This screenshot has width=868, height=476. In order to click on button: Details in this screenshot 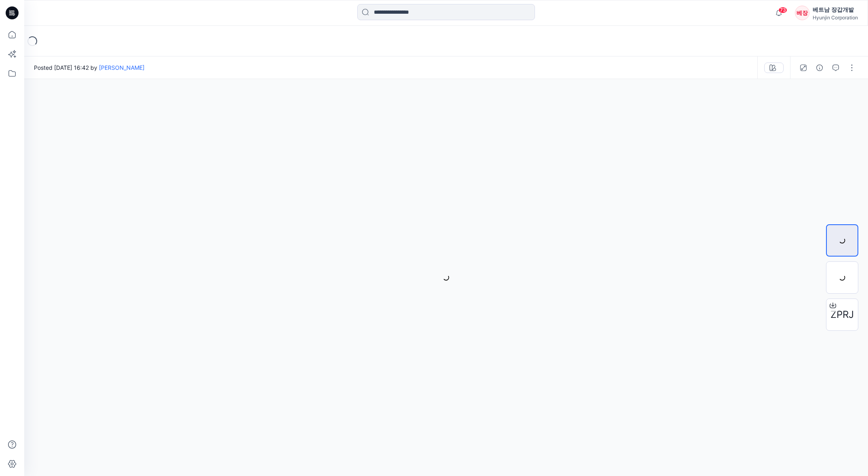, I will do `click(819, 68)`.